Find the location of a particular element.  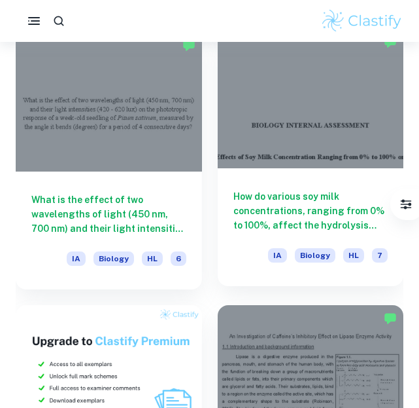

button: Filter is located at coordinates (406, 204).